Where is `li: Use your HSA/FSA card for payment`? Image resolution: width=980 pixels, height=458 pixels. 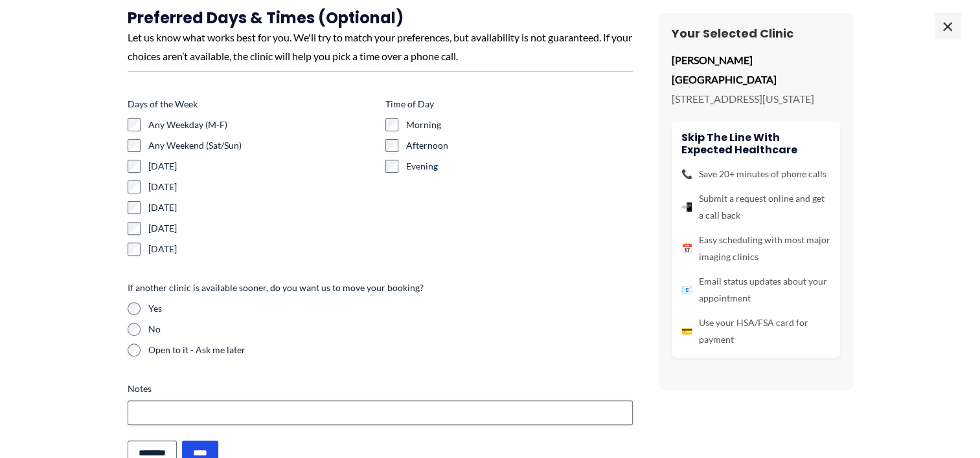 li: Use your HSA/FSA card for payment is located at coordinates (756, 331).